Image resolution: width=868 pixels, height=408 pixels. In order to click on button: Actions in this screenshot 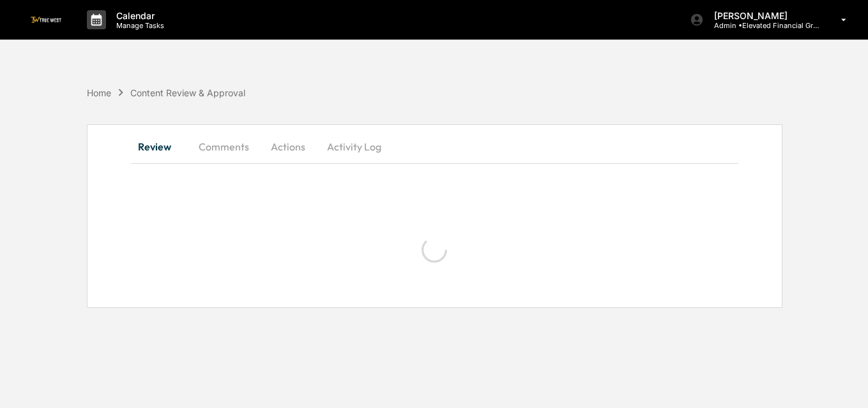, I will do `click(288, 146)`.